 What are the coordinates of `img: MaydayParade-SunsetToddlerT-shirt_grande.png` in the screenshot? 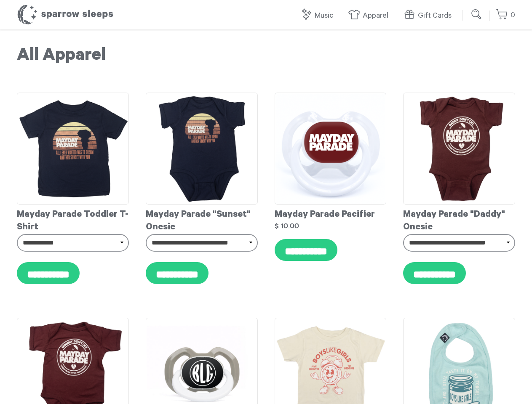 It's located at (73, 149).